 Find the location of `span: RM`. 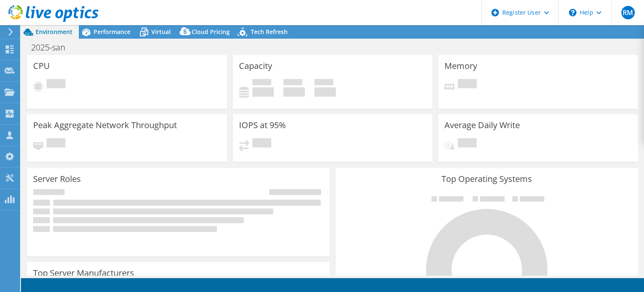

span: RM is located at coordinates (628, 12).